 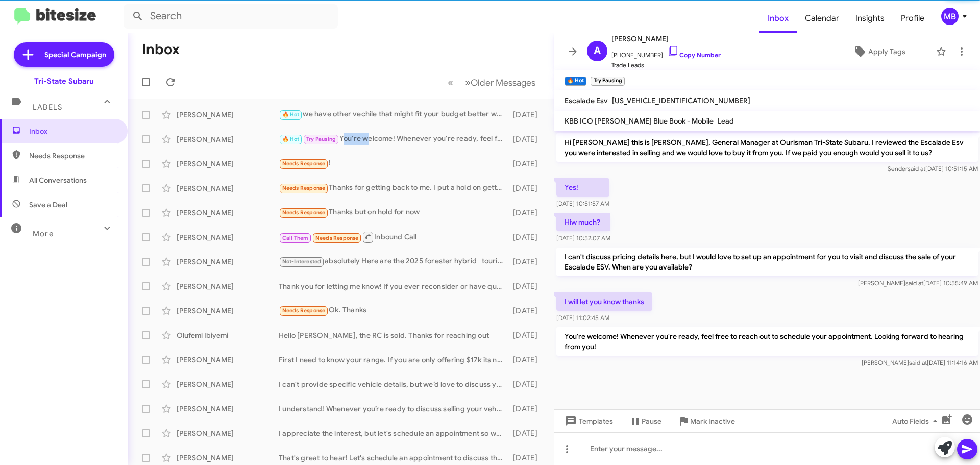 What do you see at coordinates (575, 81) in the screenshot?
I see `small: 🔥 Hot` at bounding box center [575, 81].